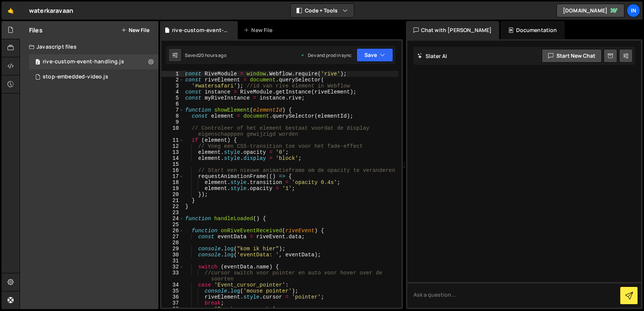 The width and height of the screenshot is (644, 311). Describe the element at coordinates (375, 55) in the screenshot. I see `button: Save` at that location.